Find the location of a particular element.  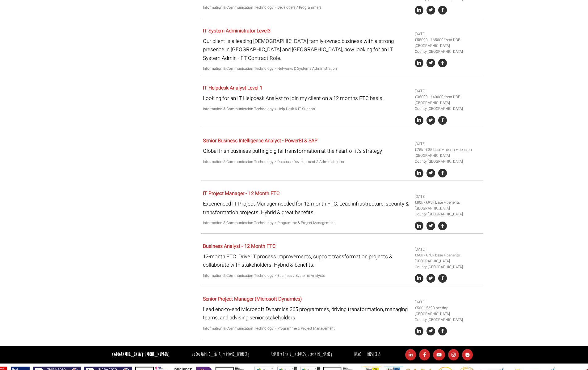

a: Senior Project Manager (Microsoft Dynamics) is located at coordinates (252, 299).